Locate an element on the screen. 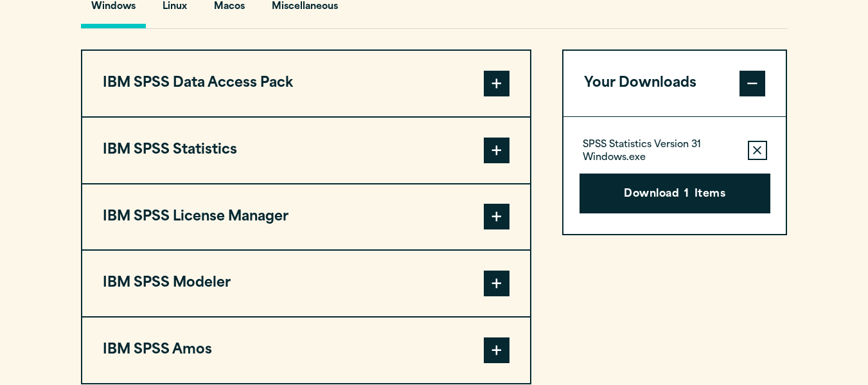 This screenshot has width=868, height=385. button: Download1Items is located at coordinates (675, 193).